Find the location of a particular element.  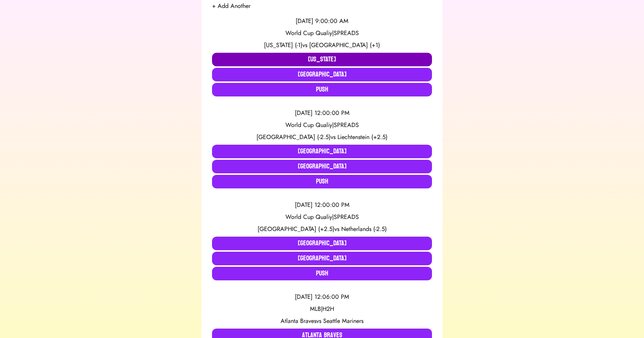

span: Netherlands (-2.5) is located at coordinates (364, 229).